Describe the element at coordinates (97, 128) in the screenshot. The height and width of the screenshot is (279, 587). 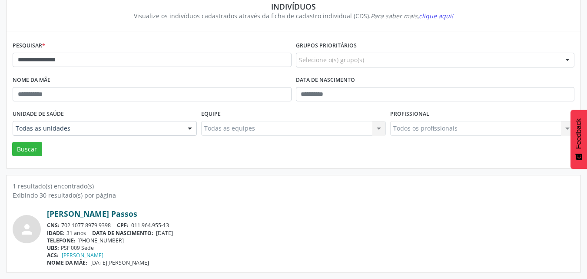
I see `span: Todas as unidades` at that location.